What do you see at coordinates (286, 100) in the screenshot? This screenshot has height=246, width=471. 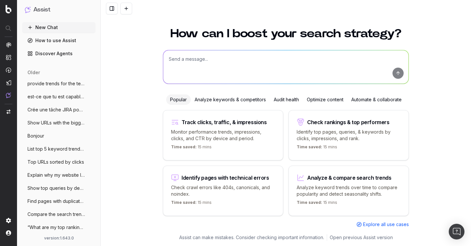 I see `div: Audit health` at bounding box center [286, 100].